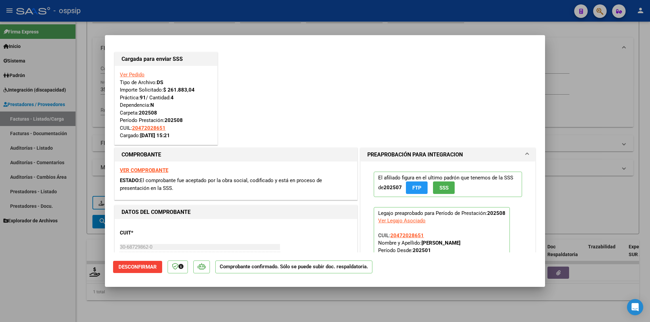 The width and height of the screenshot is (650, 322). Describe the element at coordinates (152, 105) in the screenshot. I see `strong: N` at that location.